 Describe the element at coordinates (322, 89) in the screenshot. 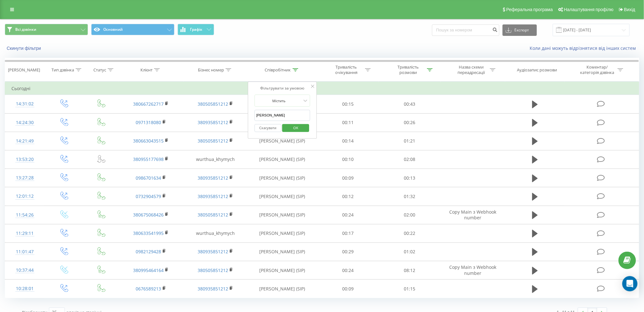

I see `td: Сьогодні` at that location.